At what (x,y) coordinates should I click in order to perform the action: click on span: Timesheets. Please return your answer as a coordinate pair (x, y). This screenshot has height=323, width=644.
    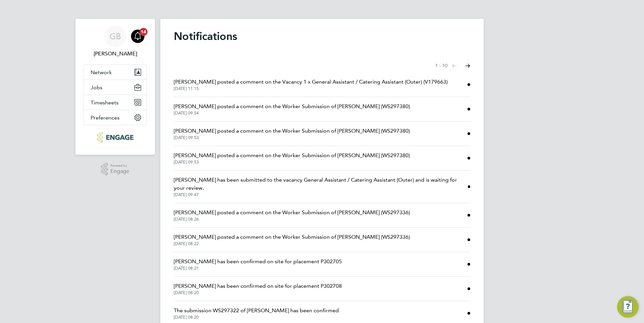
    Looking at the image, I should click on (105, 103).